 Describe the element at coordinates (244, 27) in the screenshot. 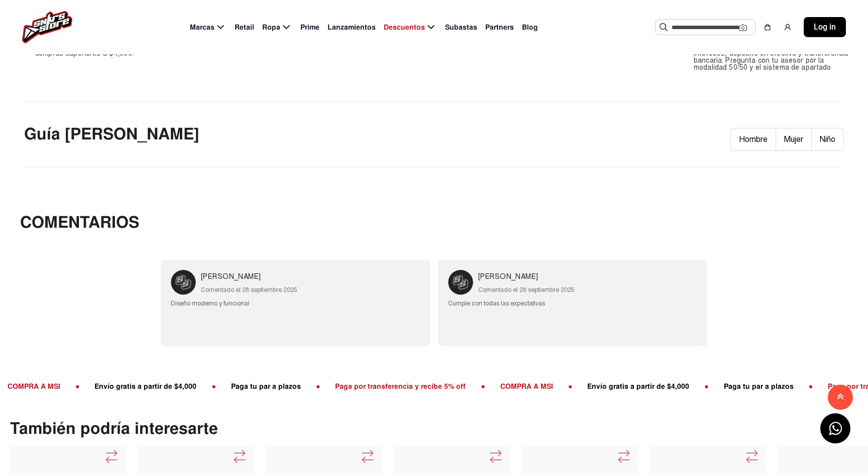

I see `span: Retail` at that location.